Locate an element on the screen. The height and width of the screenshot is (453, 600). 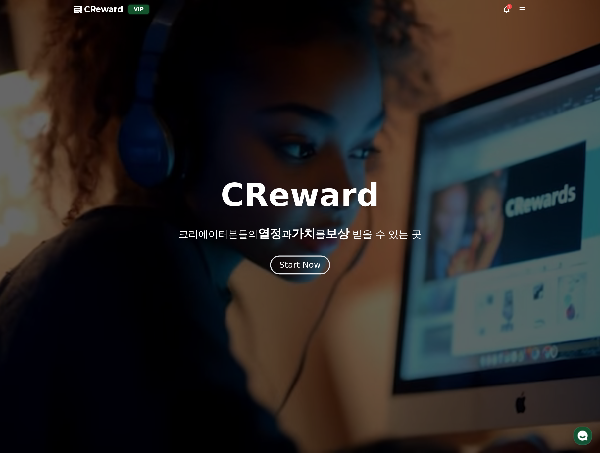
a: 홈 is located at coordinates (23, 218).